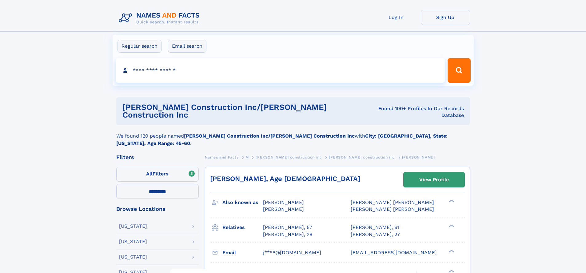 The width and height of the screenshot is (586, 273). Describe the element at coordinates (280, 70) in the screenshot. I see `input: search input` at that location.